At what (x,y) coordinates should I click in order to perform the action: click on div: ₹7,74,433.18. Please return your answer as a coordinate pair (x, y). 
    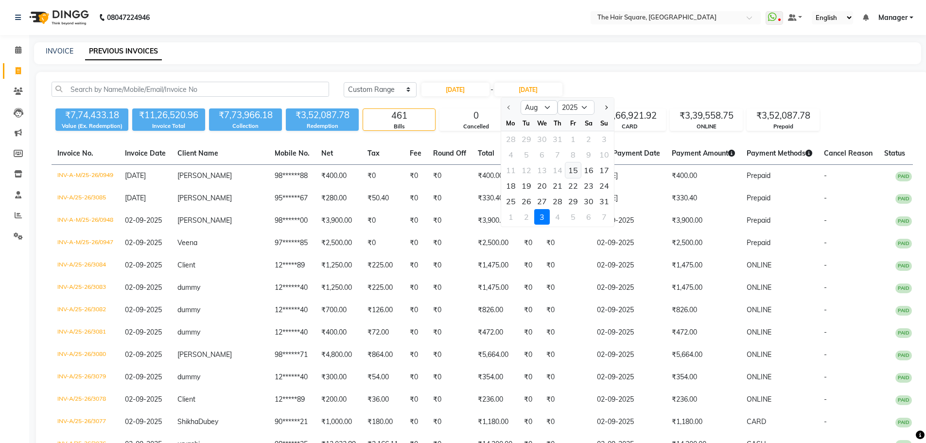
    Looking at the image, I should click on (92, 115).